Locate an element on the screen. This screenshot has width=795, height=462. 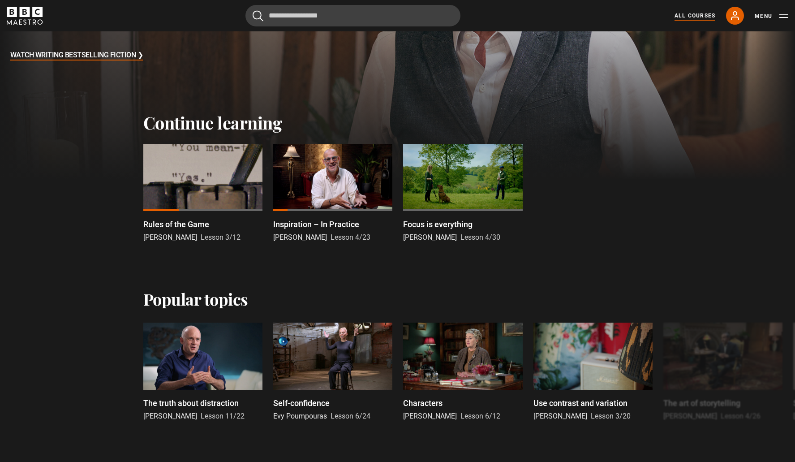
span: Lesson 4/23 is located at coordinates (350, 237).